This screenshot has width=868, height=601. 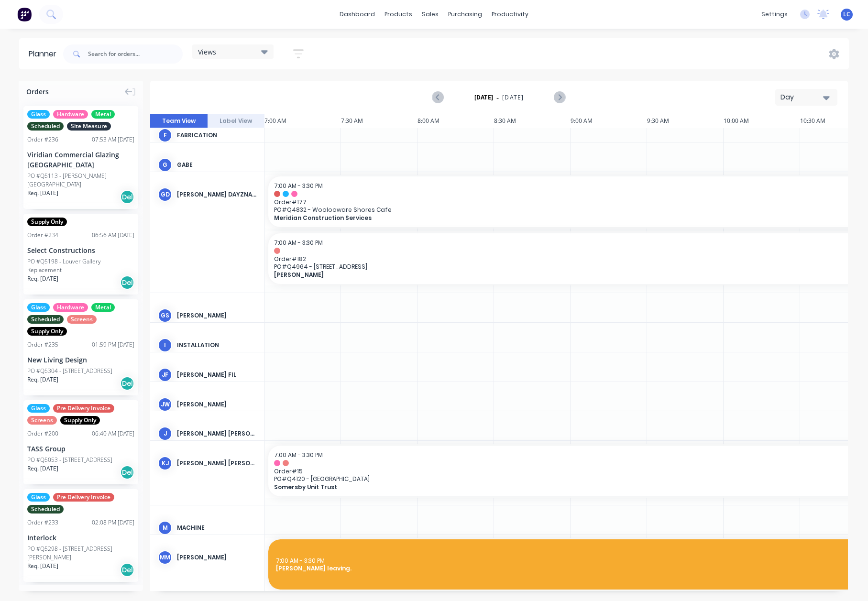 What do you see at coordinates (207, 52) in the screenshot?
I see `span: Views` at bounding box center [207, 52].